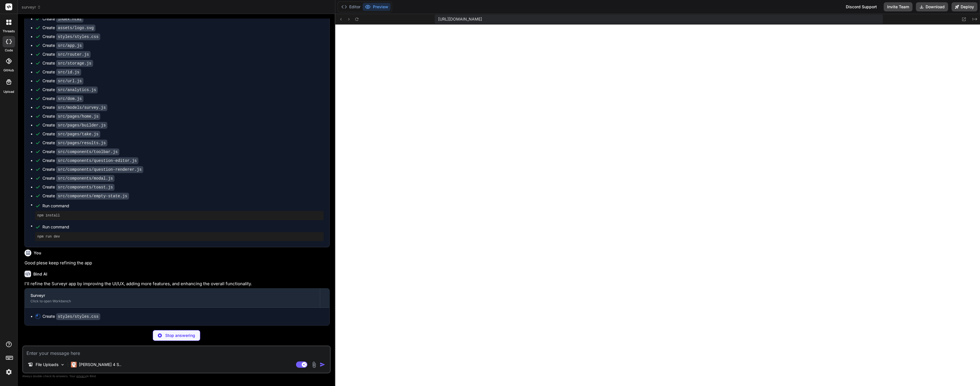  Describe the element at coordinates (70, 45) in the screenshot. I see `code: src/app.js` at that location.